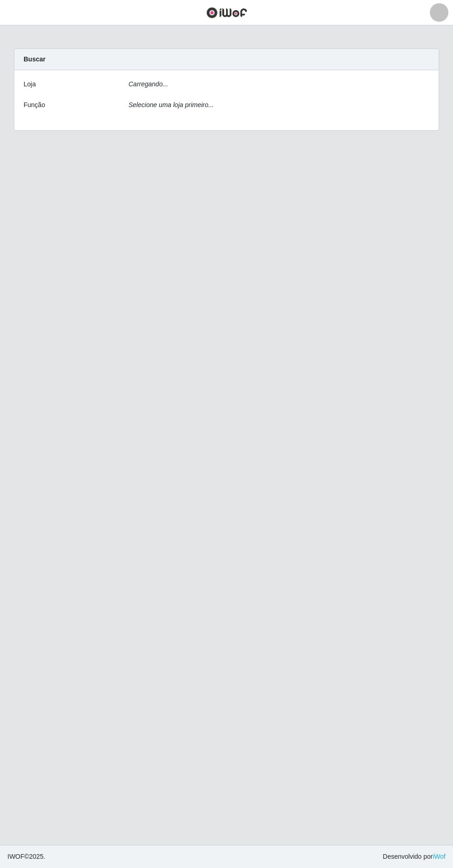 This screenshot has height=868, width=453. I want to click on strong: Buscar, so click(34, 59).